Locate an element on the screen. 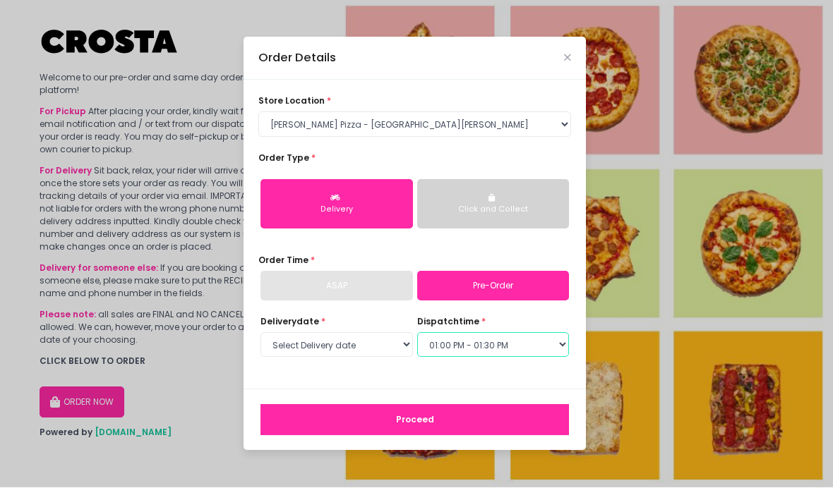 The height and width of the screenshot is (488, 833). button: Delivery is located at coordinates (337, 205).